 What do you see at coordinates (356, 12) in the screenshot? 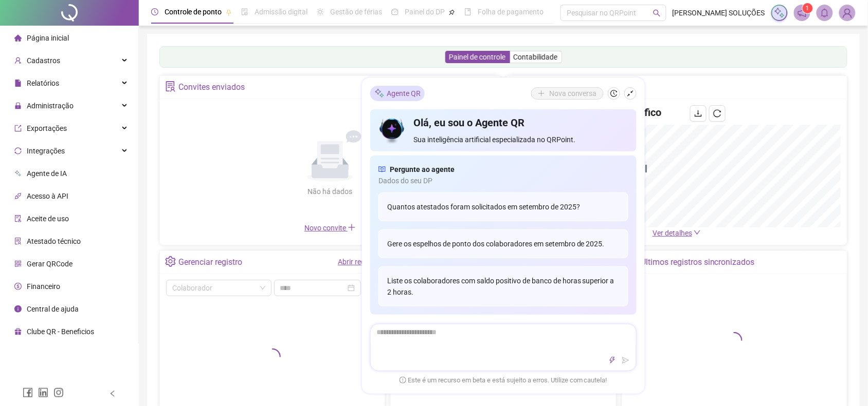
I see `span: Gestão de férias` at bounding box center [356, 12].